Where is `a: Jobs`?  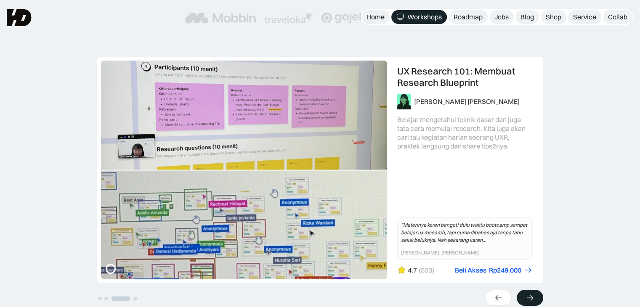 a: Jobs is located at coordinates (501, 17).